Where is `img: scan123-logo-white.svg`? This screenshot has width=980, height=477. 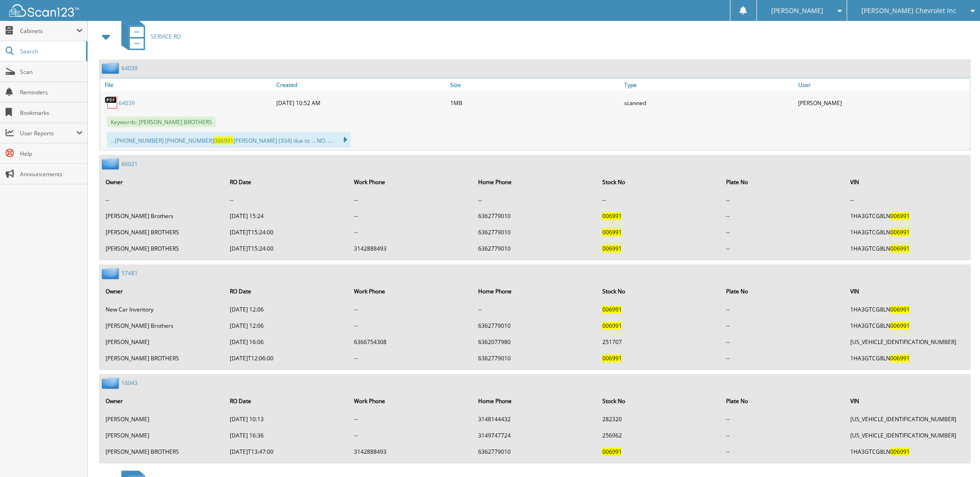
img: scan123-logo-white.svg is located at coordinates (44, 10).